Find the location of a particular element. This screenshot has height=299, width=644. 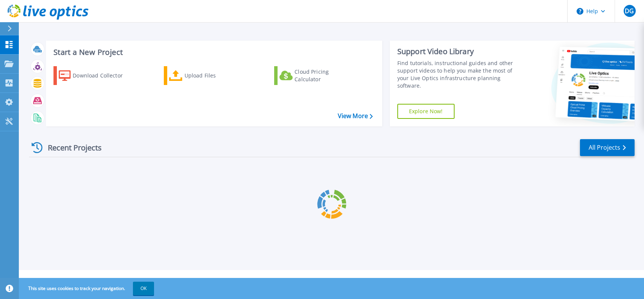

div: Find tutorials, instructional guides and other support videos to help you make the most of your L... is located at coordinates (459, 75).